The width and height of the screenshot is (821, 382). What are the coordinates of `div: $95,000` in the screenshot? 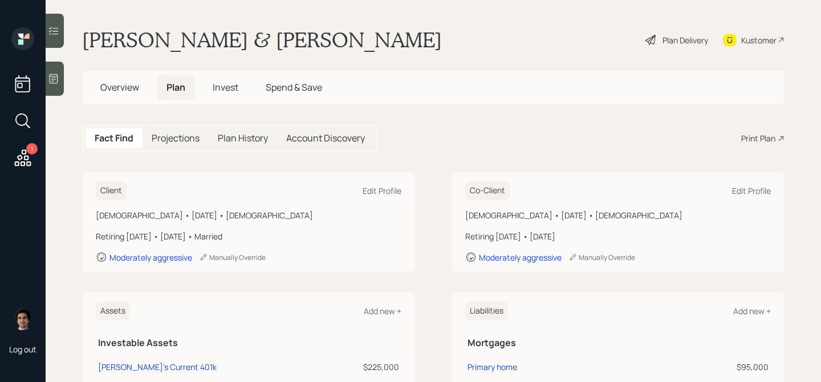 It's located at (719, 367).